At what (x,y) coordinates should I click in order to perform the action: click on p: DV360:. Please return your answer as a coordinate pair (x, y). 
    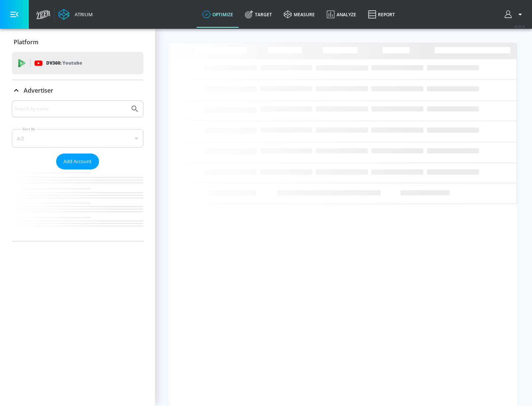
    Looking at the image, I should click on (64, 63).